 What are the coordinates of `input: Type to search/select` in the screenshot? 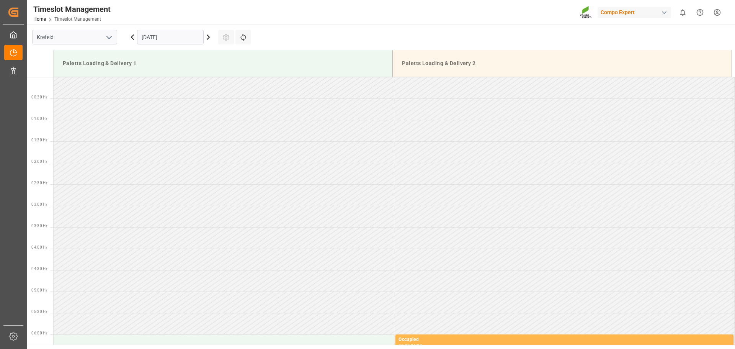 It's located at (75, 37).